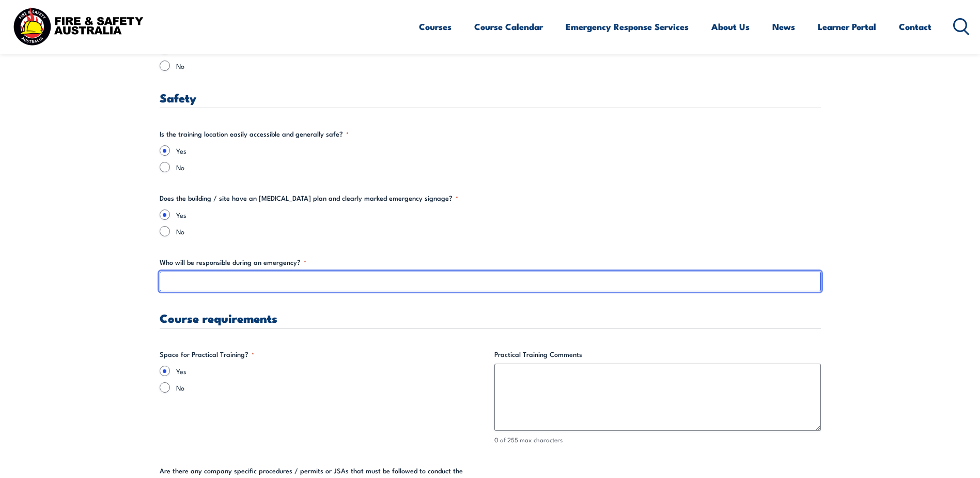 The height and width of the screenshot is (478, 980). What do you see at coordinates (657, 354) in the screenshot?
I see `label: Practical Training Comments` at bounding box center [657, 354].